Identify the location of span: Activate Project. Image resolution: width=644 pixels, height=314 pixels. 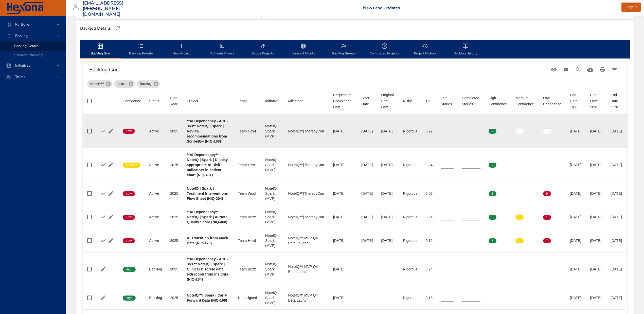
(222, 49).